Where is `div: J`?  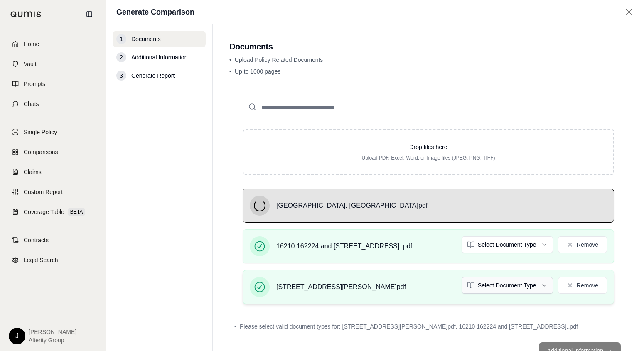 div: J is located at coordinates (17, 336).